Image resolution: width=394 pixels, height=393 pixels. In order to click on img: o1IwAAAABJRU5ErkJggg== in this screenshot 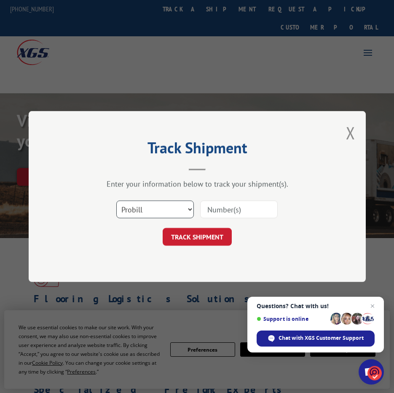, I will do `click(375, 372)`.